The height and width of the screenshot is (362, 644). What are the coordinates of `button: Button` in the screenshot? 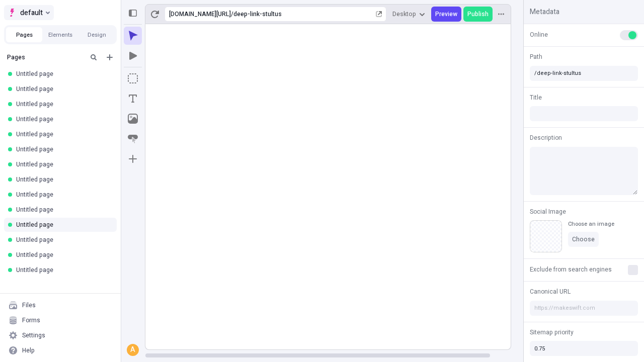 It's located at (133, 139).